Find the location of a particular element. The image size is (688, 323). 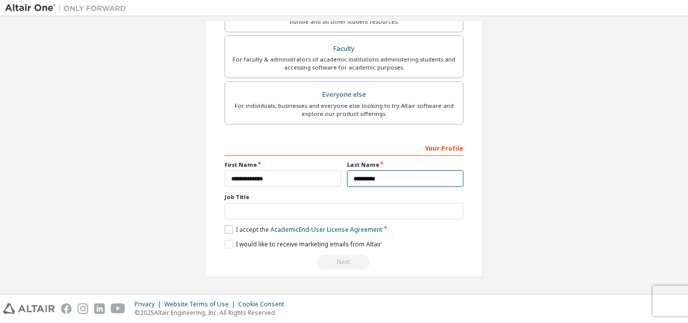

div: For individuals, businesses and everyone else looking to try Altair software and explore our prod... is located at coordinates (344, 110).